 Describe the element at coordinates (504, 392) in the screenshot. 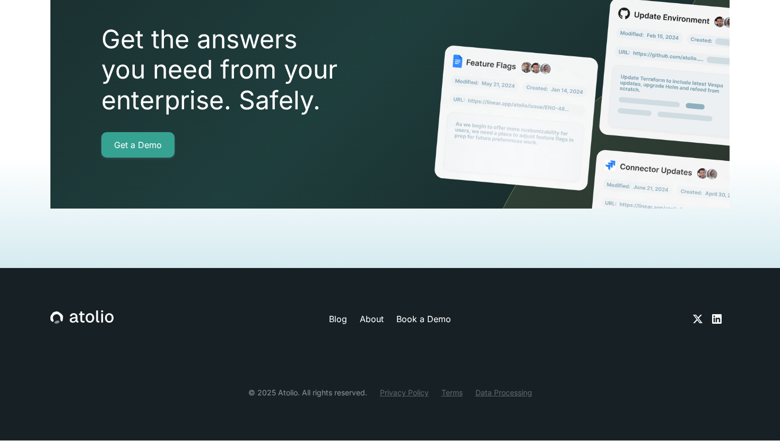

I see `a: Data Processing` at that location.